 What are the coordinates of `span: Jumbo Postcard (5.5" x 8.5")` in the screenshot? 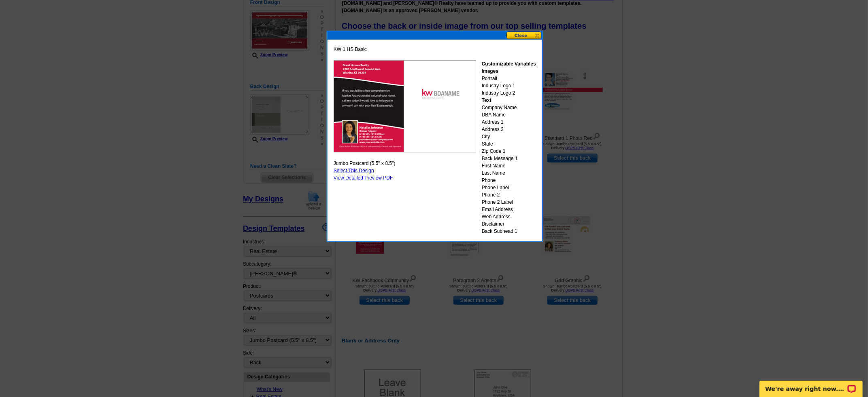 It's located at (364, 163).